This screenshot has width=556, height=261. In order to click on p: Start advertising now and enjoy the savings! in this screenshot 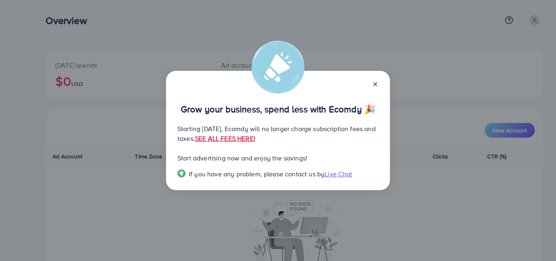, I will do `click(278, 158)`.